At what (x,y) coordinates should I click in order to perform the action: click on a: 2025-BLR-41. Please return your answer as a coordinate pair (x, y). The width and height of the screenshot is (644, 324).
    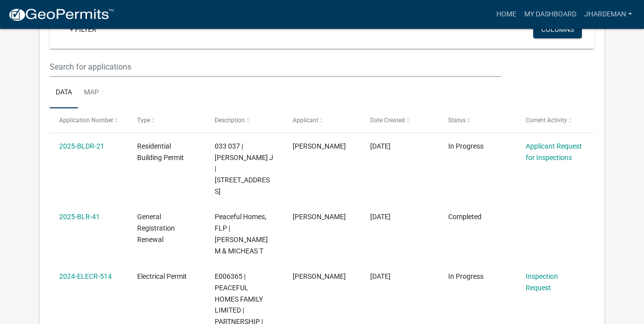
    Looking at the image, I should click on (79, 217).